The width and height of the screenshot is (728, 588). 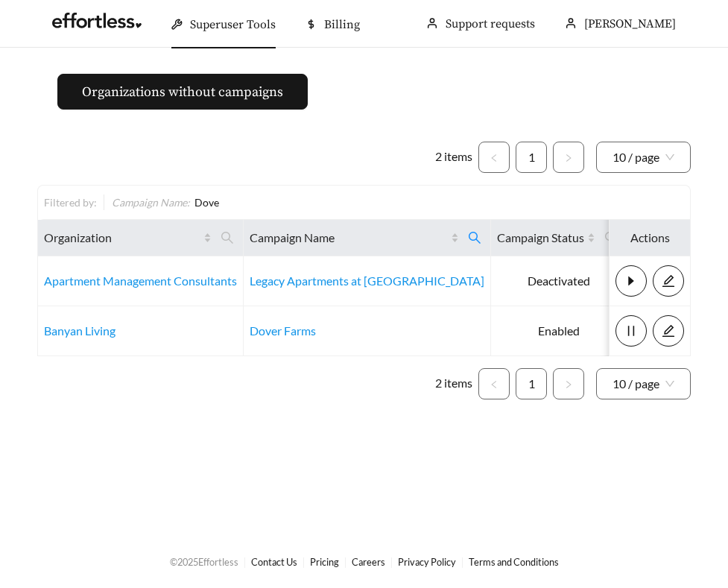 What do you see at coordinates (490, 24) in the screenshot?
I see `a: Support requests` at bounding box center [490, 24].